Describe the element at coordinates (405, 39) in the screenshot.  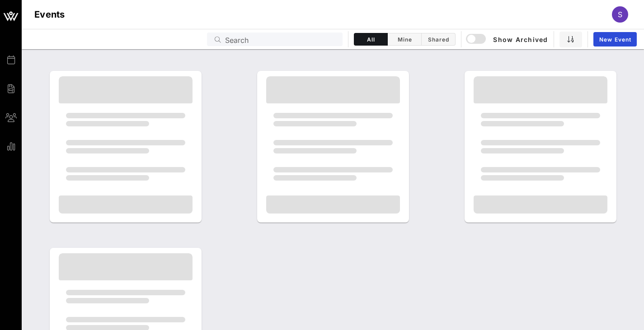
I see `span: Mine` at that location.